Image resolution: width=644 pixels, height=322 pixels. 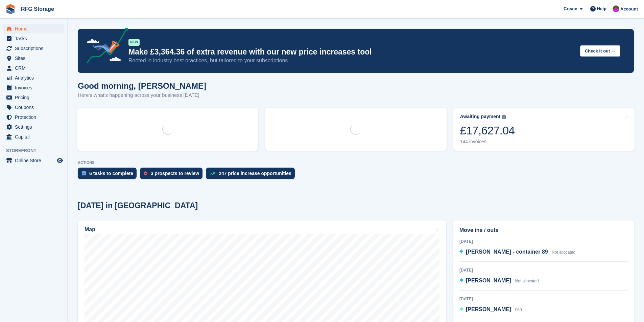 What do you see at coordinates (37, 151) in the screenshot?
I see `span: Storefront` at bounding box center [37, 151].